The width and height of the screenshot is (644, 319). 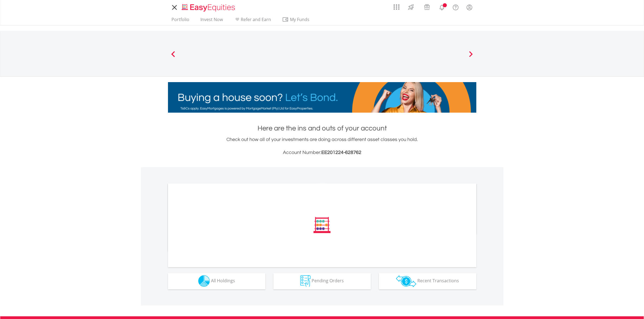 I want to click on a: Home page, so click(x=208, y=7).